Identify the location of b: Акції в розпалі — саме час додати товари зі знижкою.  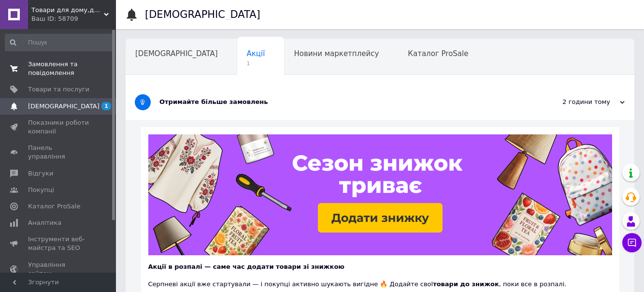
(246, 266).